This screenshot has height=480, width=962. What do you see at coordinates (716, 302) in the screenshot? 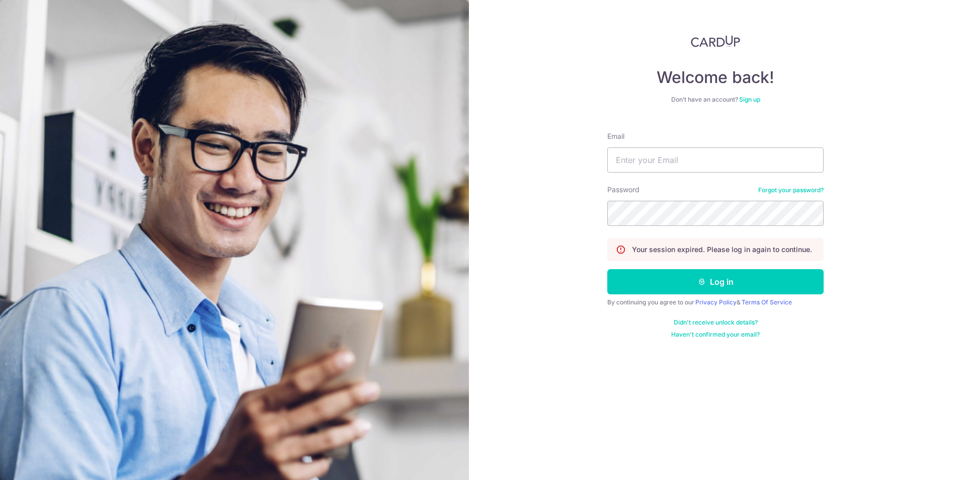
I see `a: Privacy Policy` at bounding box center [716, 302].